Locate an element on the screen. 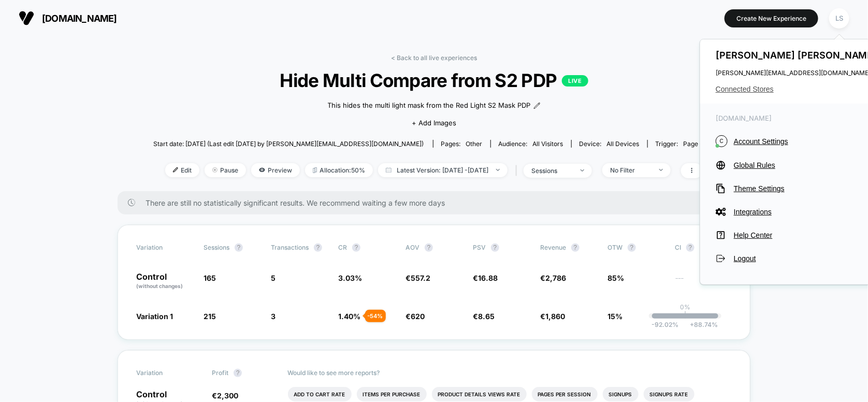  div: Audience: is located at coordinates (531, 144).